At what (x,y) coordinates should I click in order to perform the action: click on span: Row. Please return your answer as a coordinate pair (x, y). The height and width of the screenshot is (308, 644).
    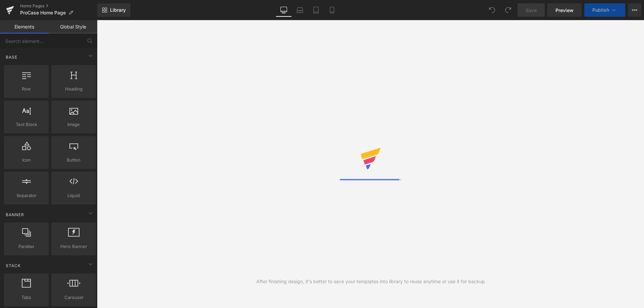
    Looking at the image, I should click on (26, 89).